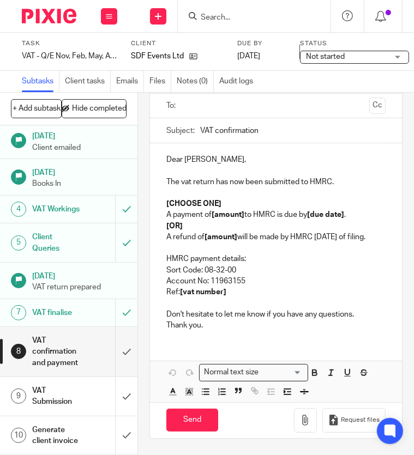  What do you see at coordinates (262, 44) in the screenshot?
I see `label: Due by` at bounding box center [262, 44].